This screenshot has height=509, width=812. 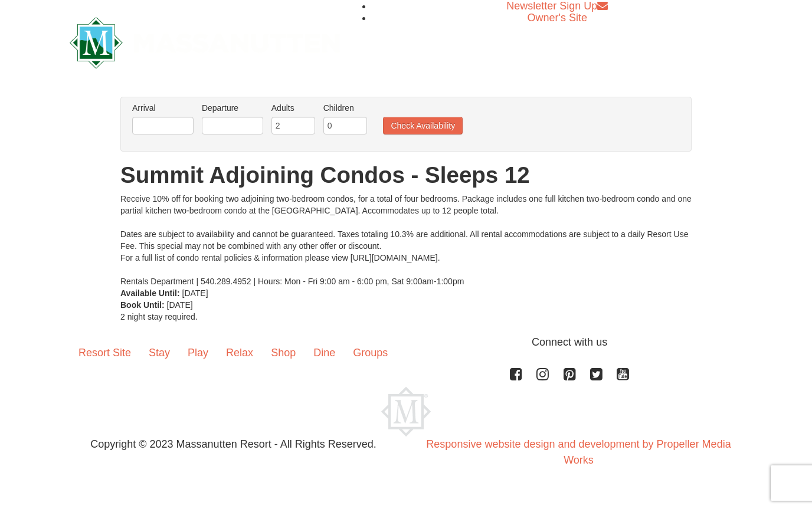 What do you see at coordinates (149, 293) in the screenshot?
I see `strong: Available Until:` at bounding box center [149, 293].